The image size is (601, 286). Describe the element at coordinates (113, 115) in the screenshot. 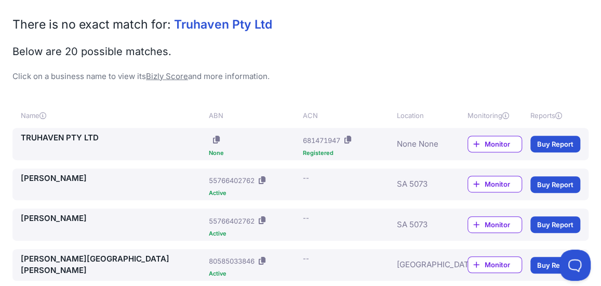

I see `div: Name` at that location.